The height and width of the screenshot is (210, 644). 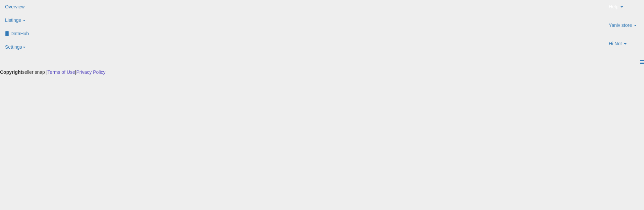 I want to click on span: DataHub, so click(x=19, y=34).